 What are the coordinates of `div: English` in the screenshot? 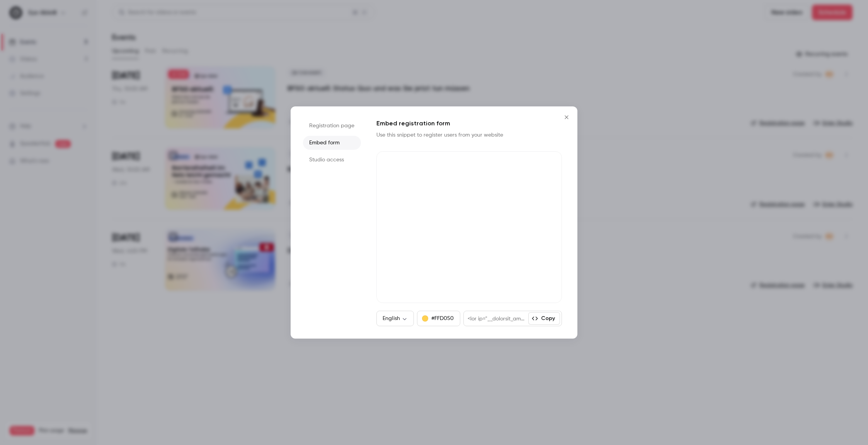 It's located at (395, 319).